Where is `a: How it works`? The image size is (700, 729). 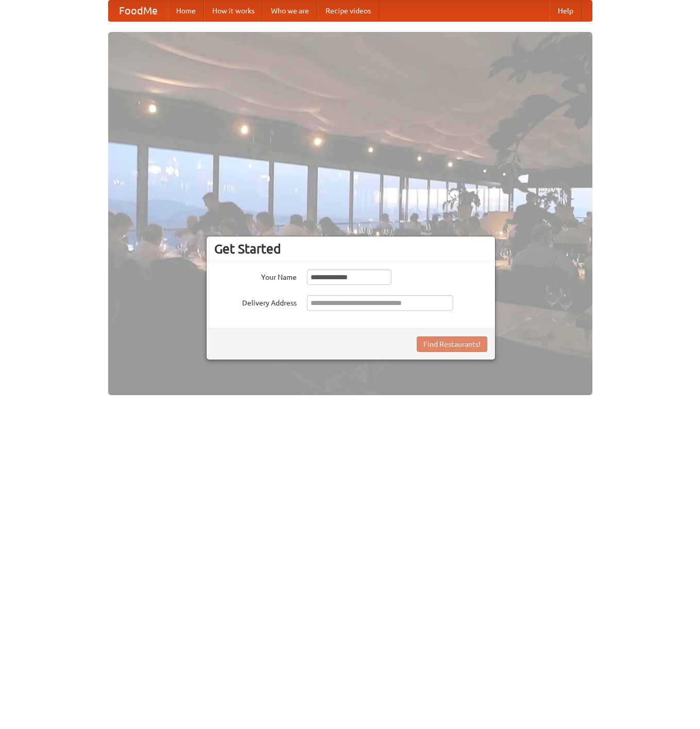
a: How it works is located at coordinates (234, 11).